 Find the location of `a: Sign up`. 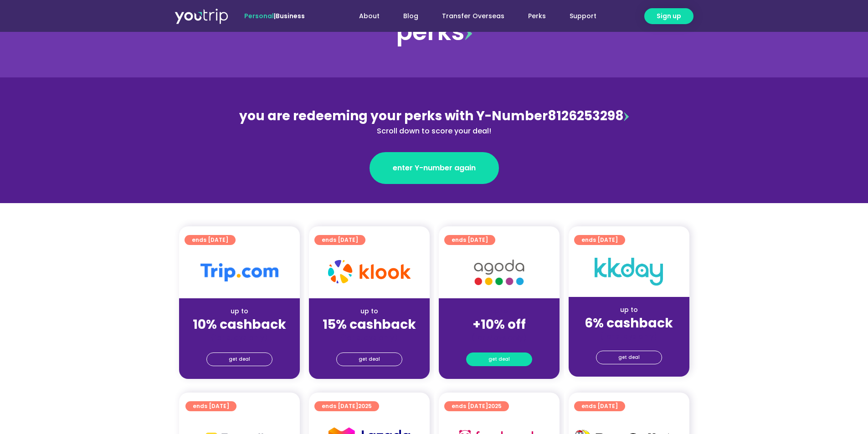

a: Sign up is located at coordinates (669, 16).